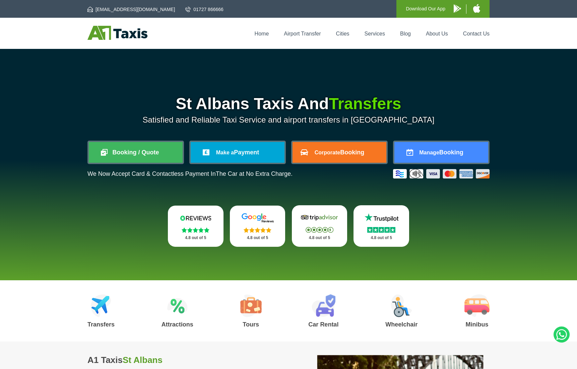 The height and width of the screenshot is (369, 577). Describe the element at coordinates (426, 9) in the screenshot. I see `p: Download Our App` at that location.